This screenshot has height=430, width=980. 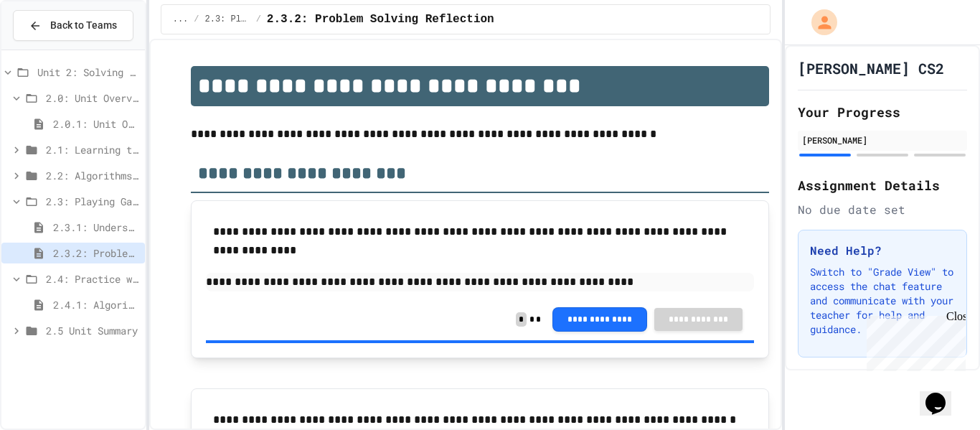 I want to click on h2: Your Progress, so click(x=883, y=112).